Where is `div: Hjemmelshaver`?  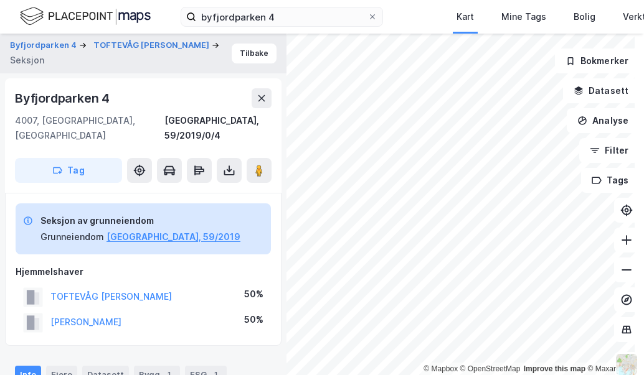 div: Hjemmelshaver is located at coordinates (143, 272).